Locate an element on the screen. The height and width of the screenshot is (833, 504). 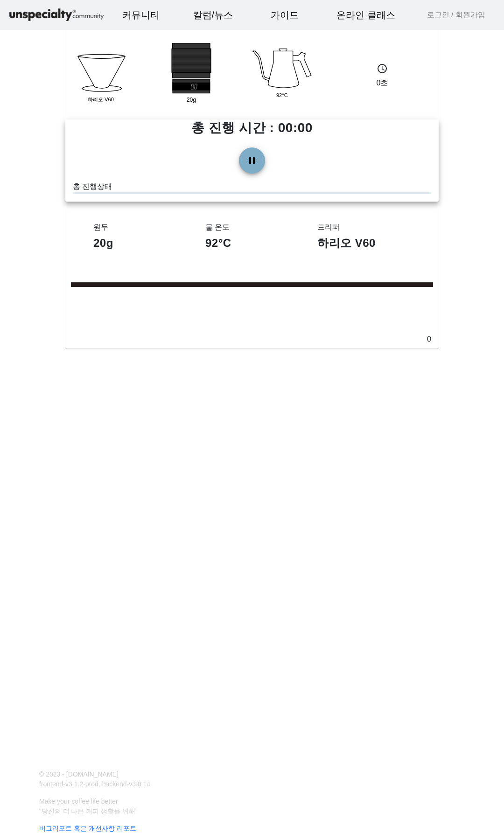
span: 대화 is located at coordinates (91, 314).